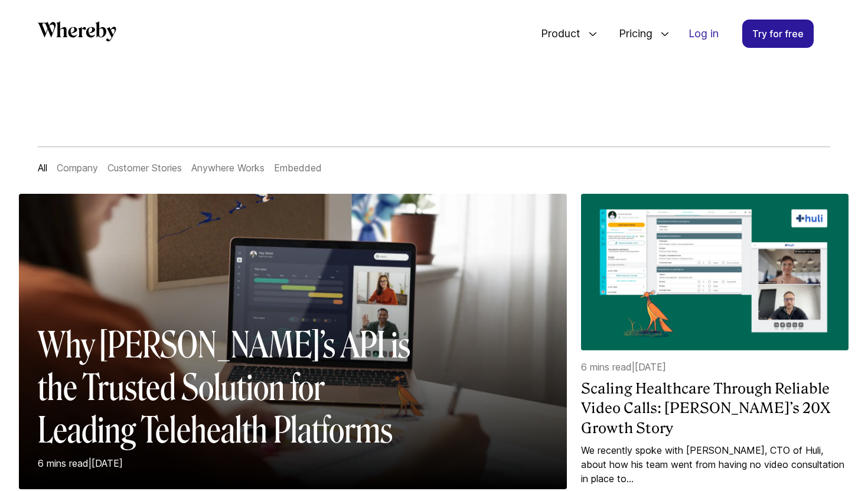 The height and width of the screenshot is (491, 868). I want to click on span: Product, so click(556, 34).